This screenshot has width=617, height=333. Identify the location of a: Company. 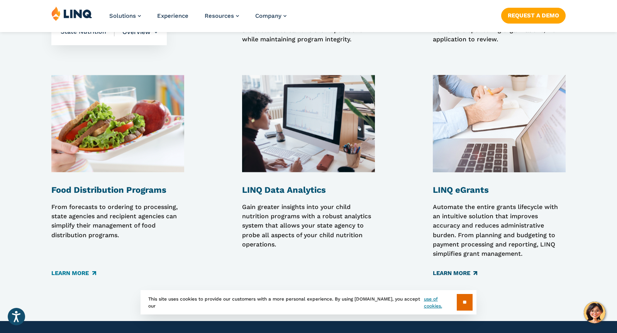
(271, 16).